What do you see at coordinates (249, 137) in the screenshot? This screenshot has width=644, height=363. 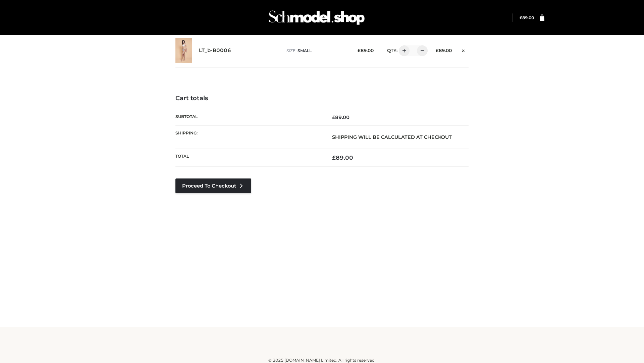 I see `th: Shipping:` at bounding box center [249, 137].